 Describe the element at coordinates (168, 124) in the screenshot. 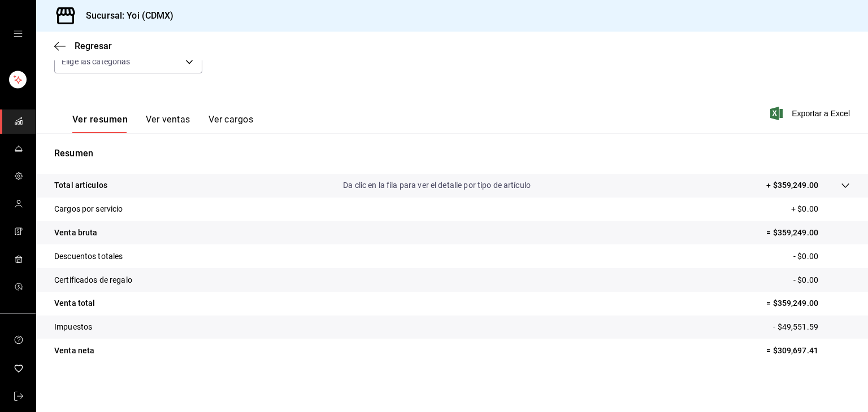

I see `button: Ver ventas` at that location.